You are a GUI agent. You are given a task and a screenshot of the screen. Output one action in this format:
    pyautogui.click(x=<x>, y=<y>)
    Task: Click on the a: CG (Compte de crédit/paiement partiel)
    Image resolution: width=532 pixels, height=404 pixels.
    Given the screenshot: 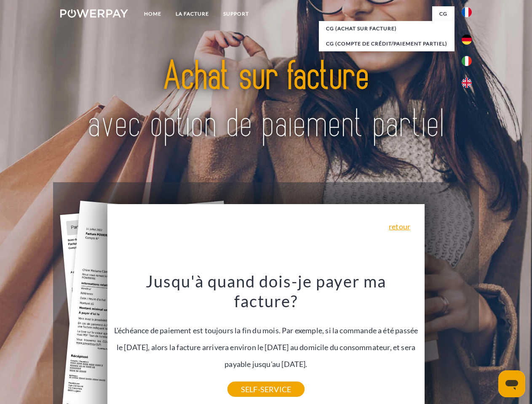 What is the action you would take?
    pyautogui.click(x=386, y=44)
    